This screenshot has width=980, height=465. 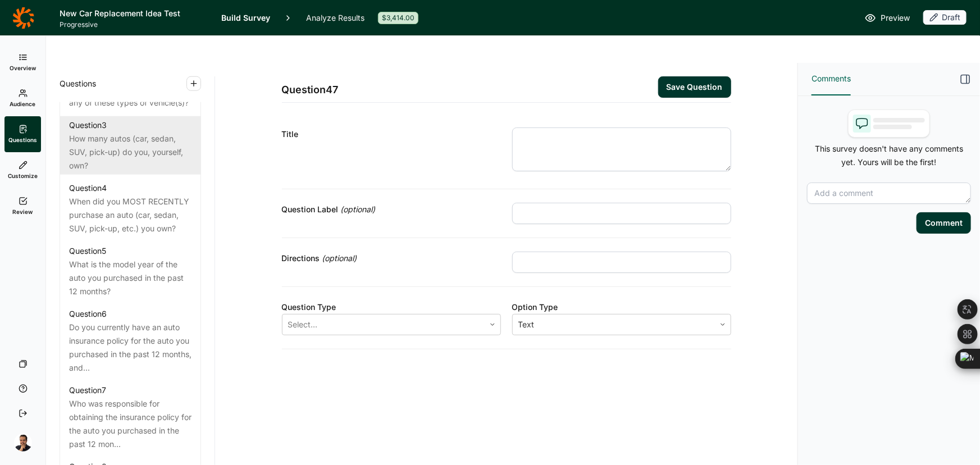 What do you see at coordinates (130, 424) in the screenshot?
I see `div: Who was responsible for obtaining the insurance policy for the auto you purchased in the past 12 ...` at bounding box center [130, 424].